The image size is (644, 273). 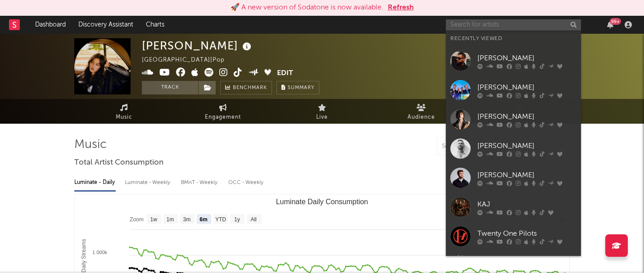 What do you see at coordinates (298, 88) in the screenshot?
I see `button: Summary` at bounding box center [298, 88].